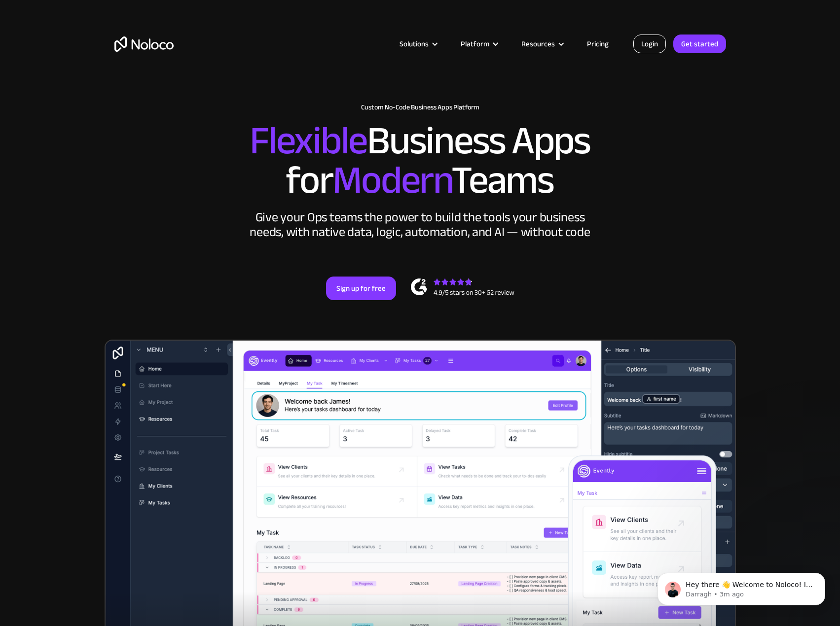 Image resolution: width=840 pixels, height=626 pixels. Describe the element at coordinates (597, 44) in the screenshot. I see `a: Pricing` at that location.